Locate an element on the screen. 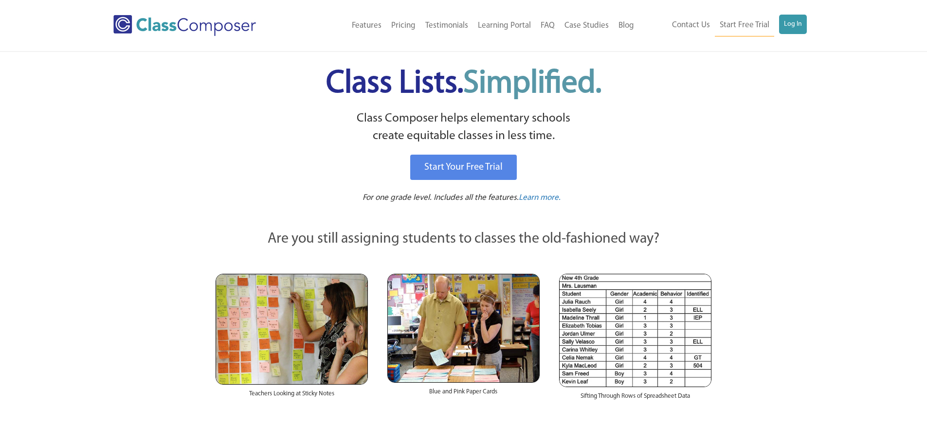  a: Learning Portal is located at coordinates (504, 26).